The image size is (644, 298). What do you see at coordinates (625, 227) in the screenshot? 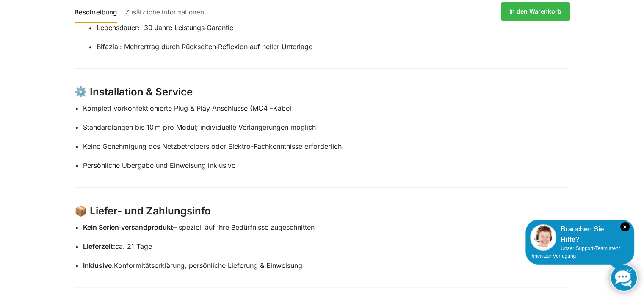
I see `i: Schließen` at bounding box center [625, 227].